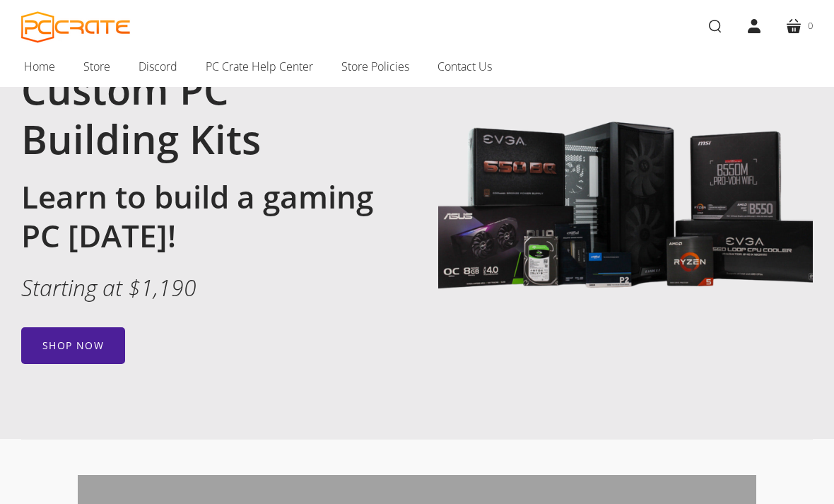 This screenshot has width=834, height=504. I want to click on em: Starting at $1,190, so click(109, 287).